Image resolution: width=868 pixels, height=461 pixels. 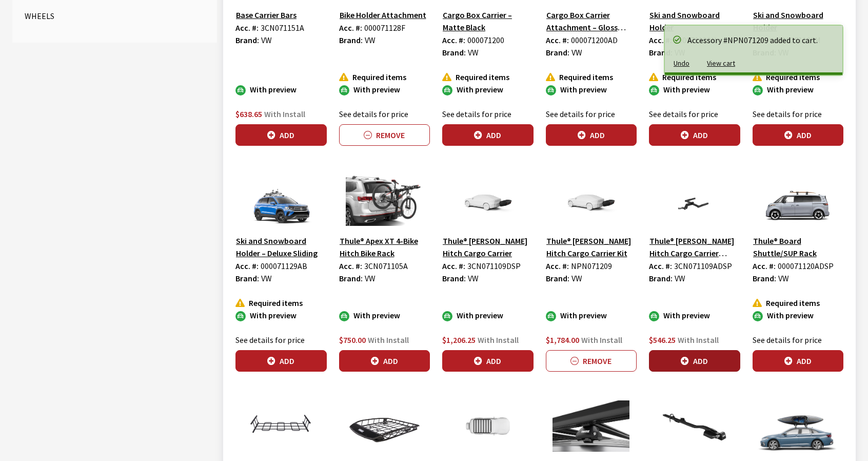 What do you see at coordinates (382, 15) in the screenshot?
I see `button: Bike Holder Attachment` at bounding box center [382, 15].